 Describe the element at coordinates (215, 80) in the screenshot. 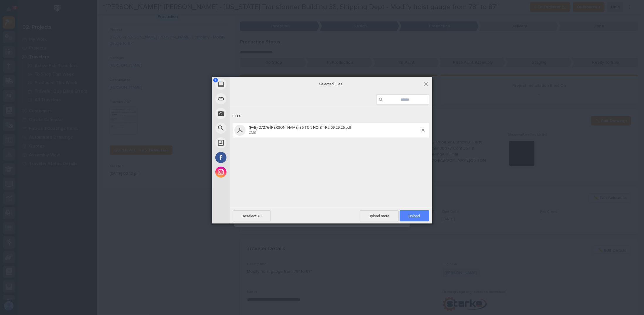

I see `span: 1` at that location.